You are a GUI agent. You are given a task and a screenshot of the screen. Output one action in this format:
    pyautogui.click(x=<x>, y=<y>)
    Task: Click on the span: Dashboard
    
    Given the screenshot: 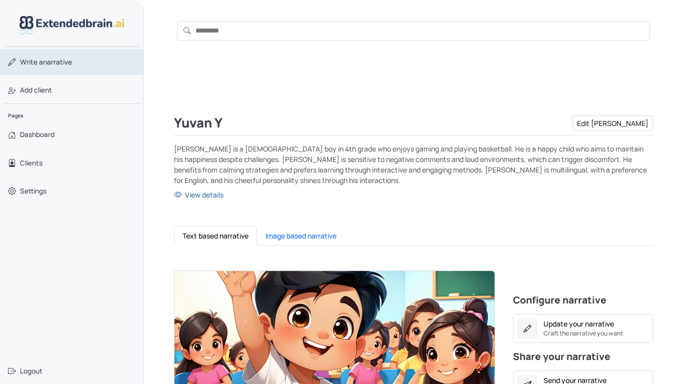 What is the action you would take?
    pyautogui.click(x=37, y=135)
    